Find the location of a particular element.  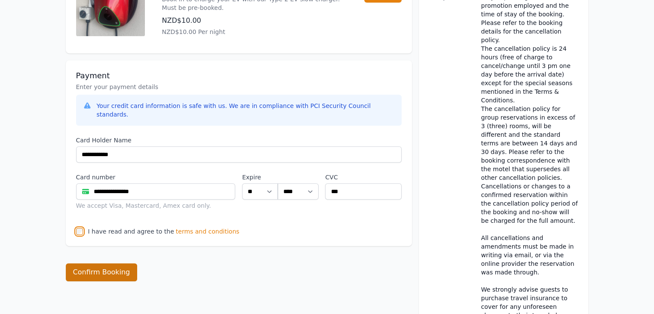

label: I have read and agree to the is located at coordinates (131, 231).